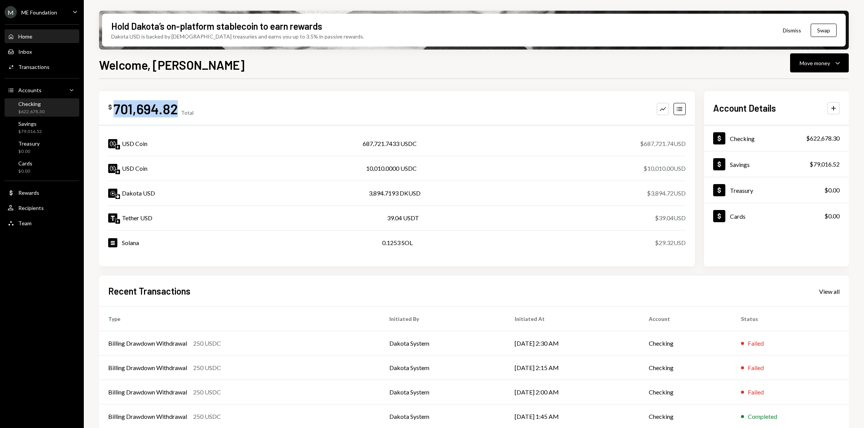 This screenshot has width=864, height=428. Describe the element at coordinates (391, 168) in the screenshot. I see `div: 10,010.0000 USDC` at that location.